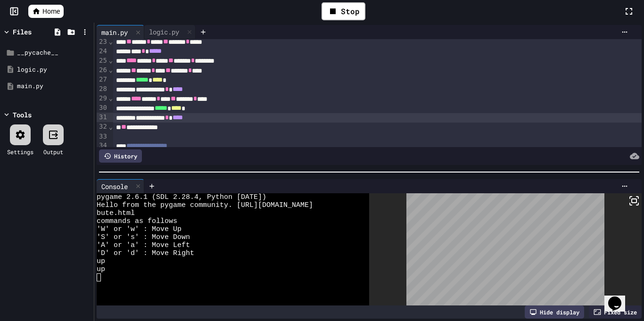 The image size is (644, 321). What do you see at coordinates (143, 245) in the screenshot?
I see `span: 'A' or 'a' : Move Left` at bounding box center [143, 245].